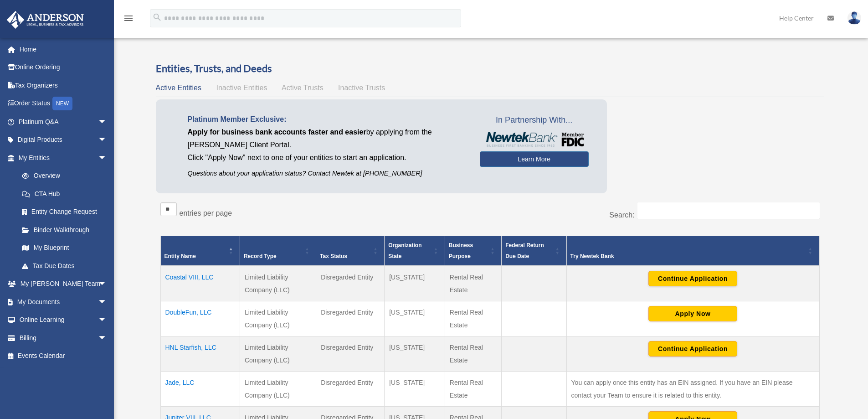  I want to click on a: Entity Change Request, so click(64, 212).